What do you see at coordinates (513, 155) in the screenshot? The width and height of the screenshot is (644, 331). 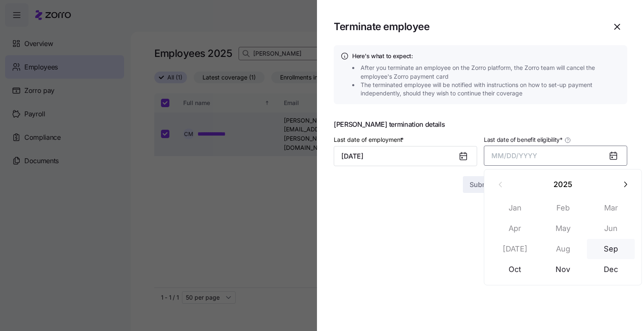 I see `span: MM/DD/YYYY` at bounding box center [513, 155].